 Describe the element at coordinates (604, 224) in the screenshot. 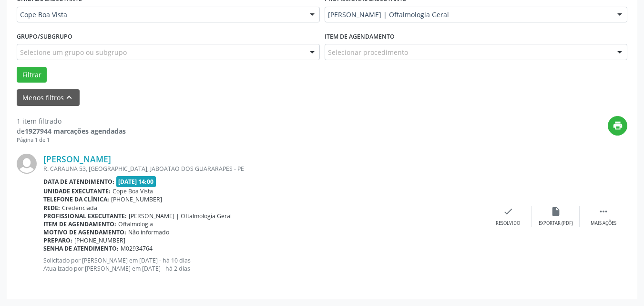

I see `div: Mais ações` at that location.